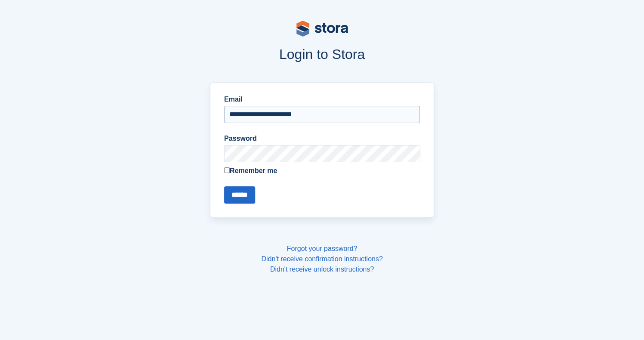  Describe the element at coordinates (322, 171) in the screenshot. I see `label: Remember me` at that location.